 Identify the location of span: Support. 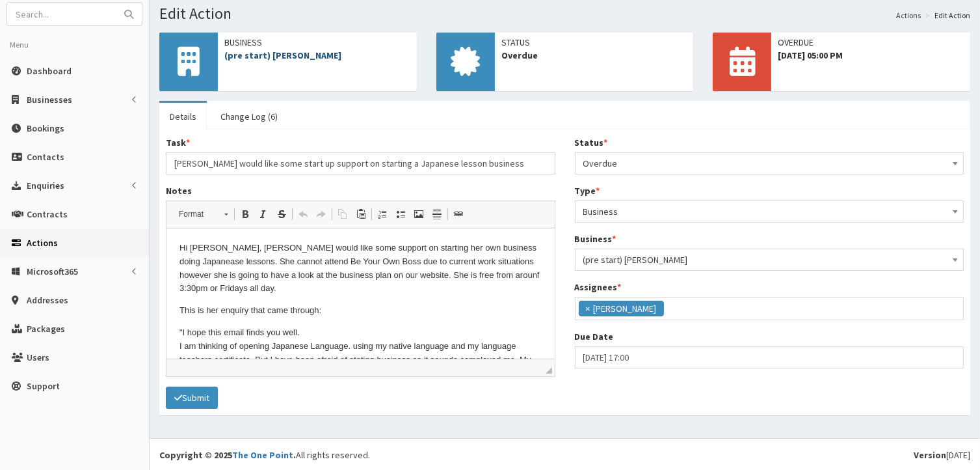
(42, 386).